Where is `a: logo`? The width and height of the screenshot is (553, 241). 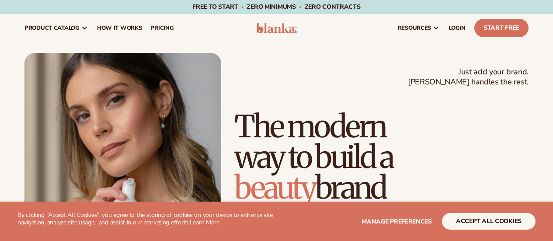 a: logo is located at coordinates (277, 28).